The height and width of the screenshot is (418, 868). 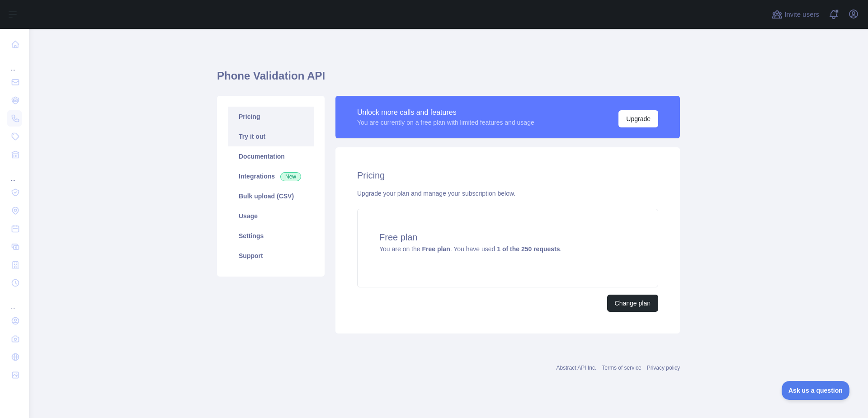 I want to click on button: Upgrade, so click(x=638, y=118).